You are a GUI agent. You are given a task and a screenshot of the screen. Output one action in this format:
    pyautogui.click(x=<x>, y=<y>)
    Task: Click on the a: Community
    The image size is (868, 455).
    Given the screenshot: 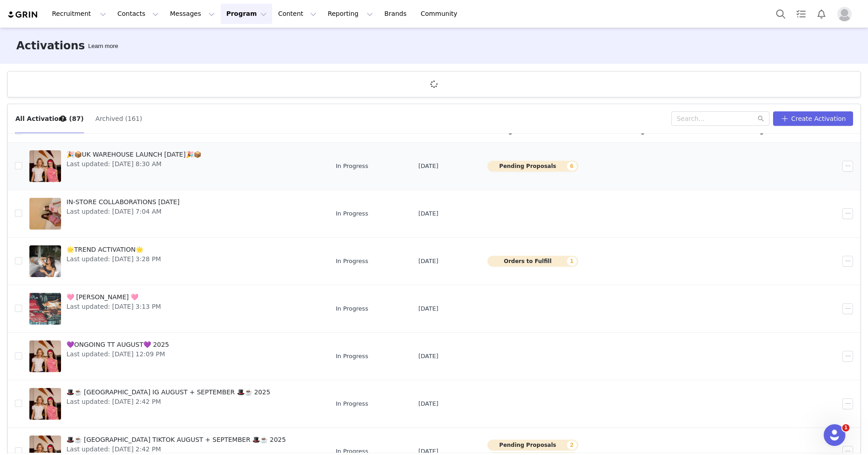 What is the action you would take?
    pyautogui.click(x=442, y=14)
    